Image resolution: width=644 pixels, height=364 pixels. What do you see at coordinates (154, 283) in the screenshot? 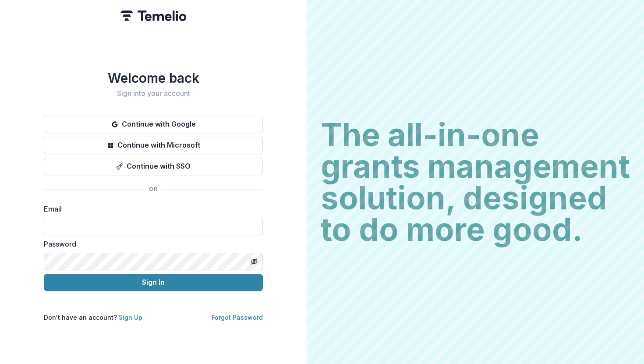
I see `button: Sign In` at bounding box center [154, 283].